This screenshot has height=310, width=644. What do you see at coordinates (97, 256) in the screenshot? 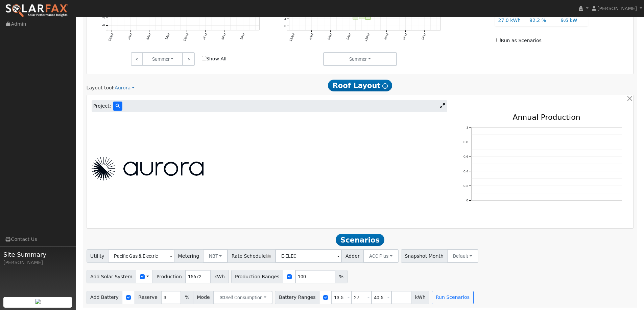
I see `span: Utility` at bounding box center [97, 256].